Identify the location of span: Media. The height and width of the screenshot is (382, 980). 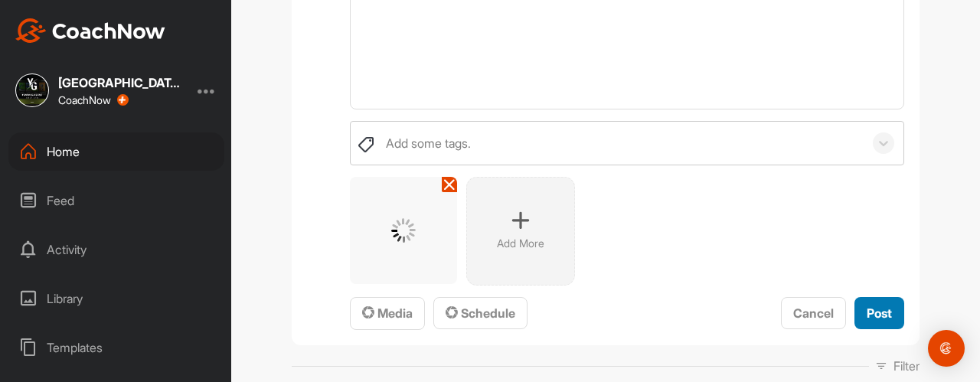
(388, 313).